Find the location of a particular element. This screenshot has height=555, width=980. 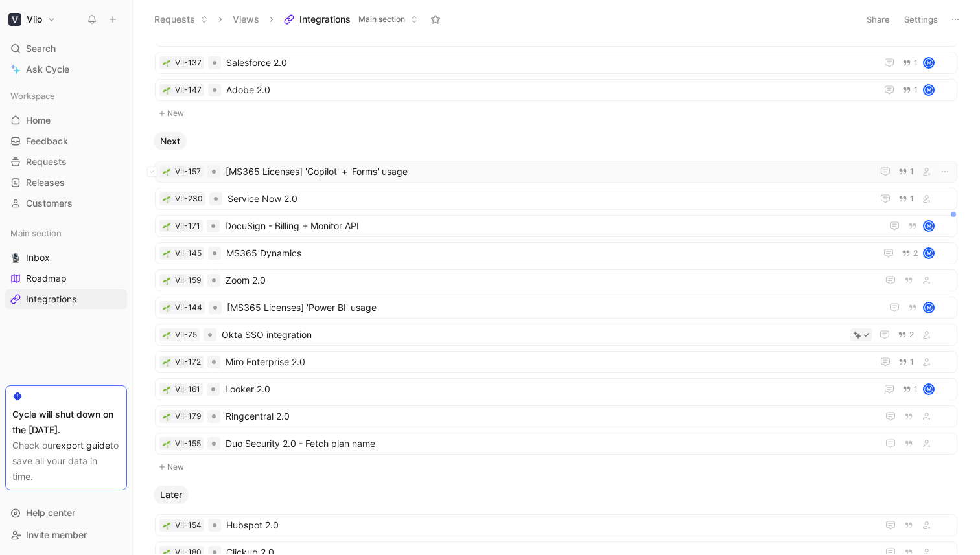

div: Search is located at coordinates (66, 48).